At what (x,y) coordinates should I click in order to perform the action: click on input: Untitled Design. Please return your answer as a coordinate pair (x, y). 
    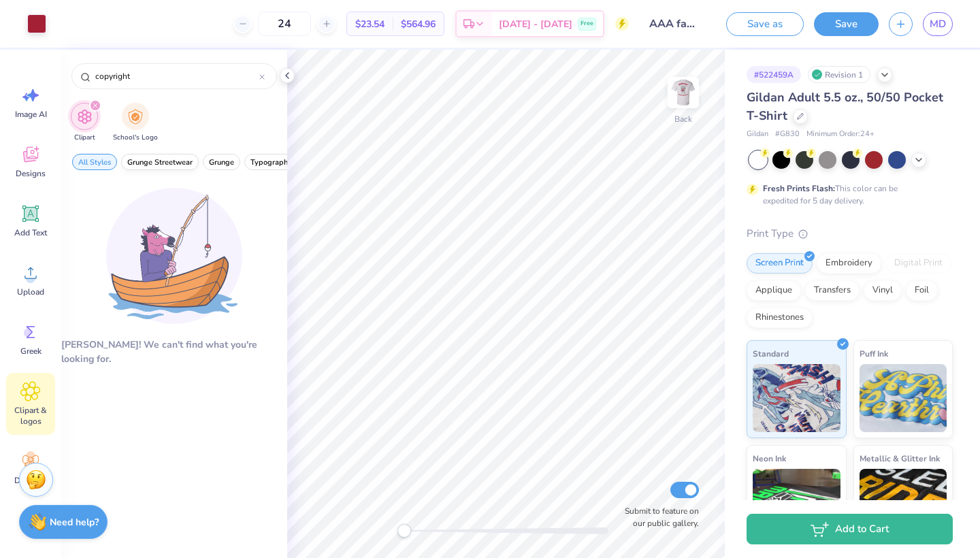
    Looking at the image, I should click on (672, 23).